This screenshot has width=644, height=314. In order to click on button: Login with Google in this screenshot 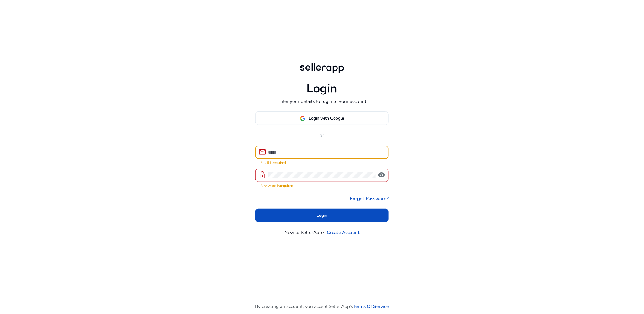, I will do `click(322, 118)`.